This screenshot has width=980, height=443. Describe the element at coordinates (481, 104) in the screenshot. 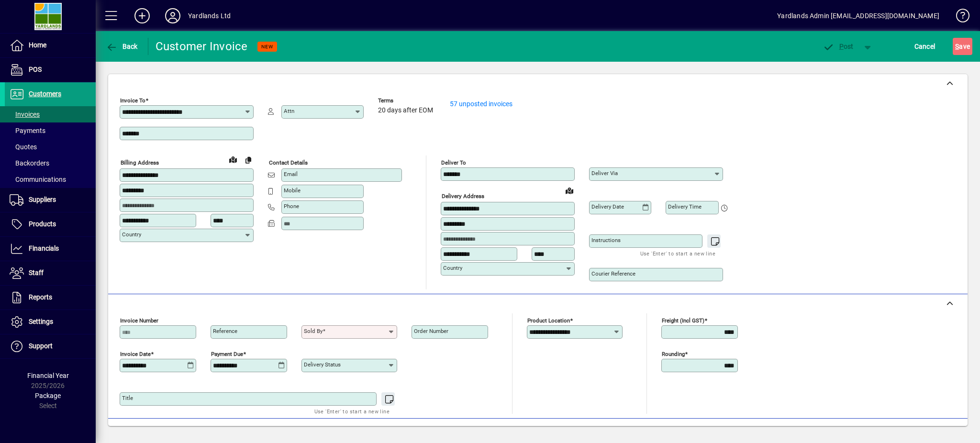

I see `a: 57 unposted invoices` at that location.